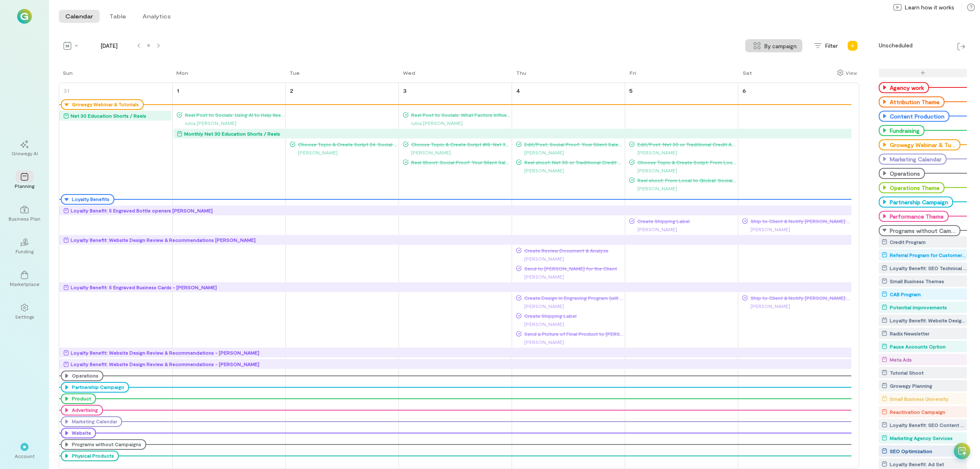 The width and height of the screenshot is (980, 469). I want to click on div: Loyalty Benefit: Ad Set, so click(916, 464).